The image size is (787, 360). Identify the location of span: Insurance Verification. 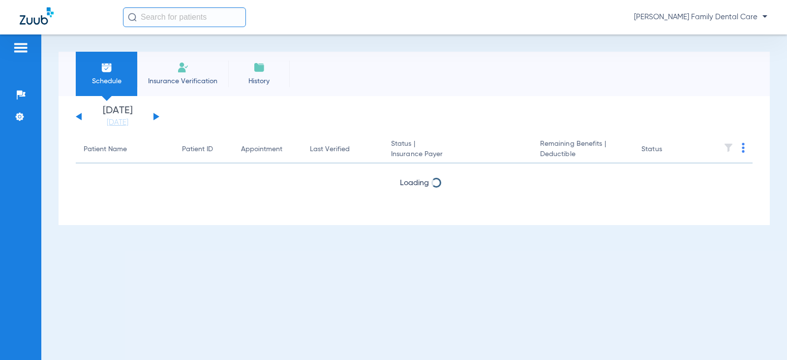
(183, 81).